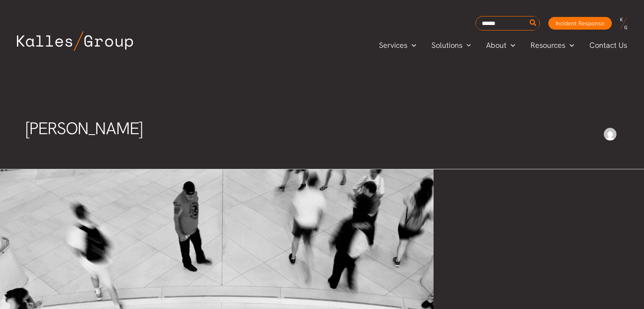  What do you see at coordinates (580, 23) in the screenshot?
I see `div: Incident Response` at bounding box center [580, 23].